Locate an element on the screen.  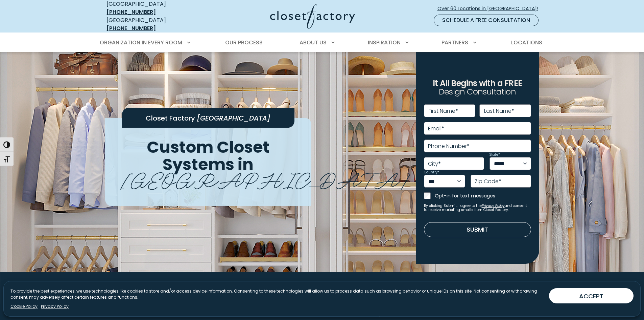
span: It All Begins with a FREE is located at coordinates (477, 83).